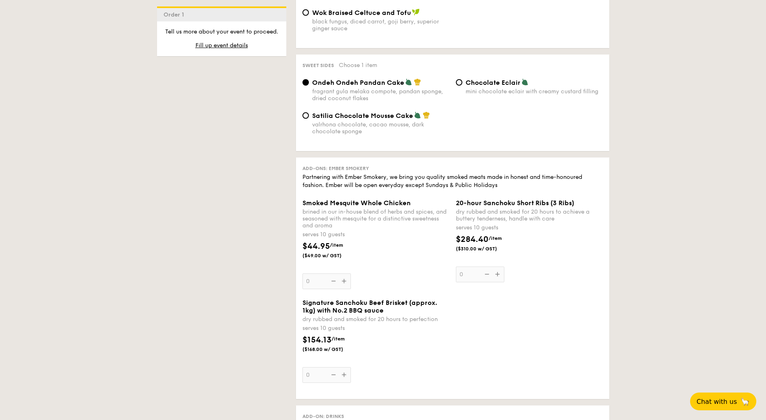  I want to click on span: Wok Braised Celtuce and Tofu, so click(362, 13).